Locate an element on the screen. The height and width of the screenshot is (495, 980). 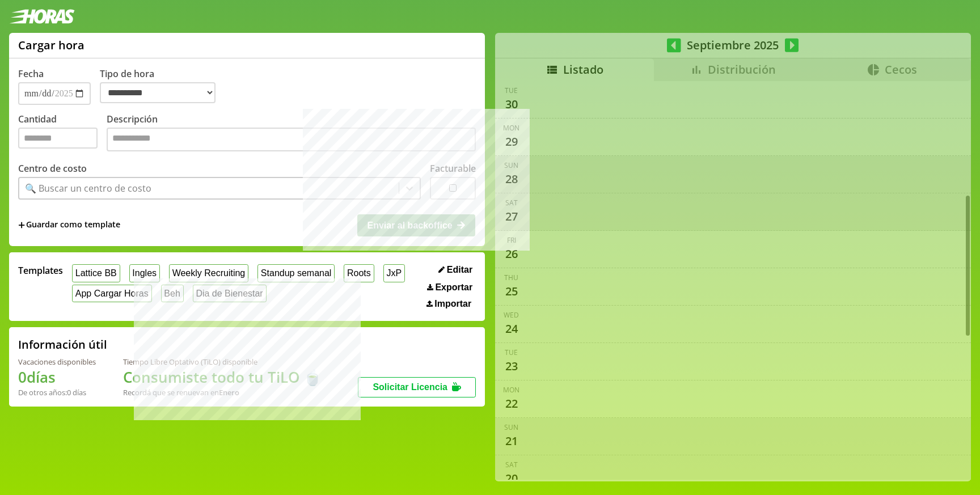
img: logotipo is located at coordinates (42, 16).